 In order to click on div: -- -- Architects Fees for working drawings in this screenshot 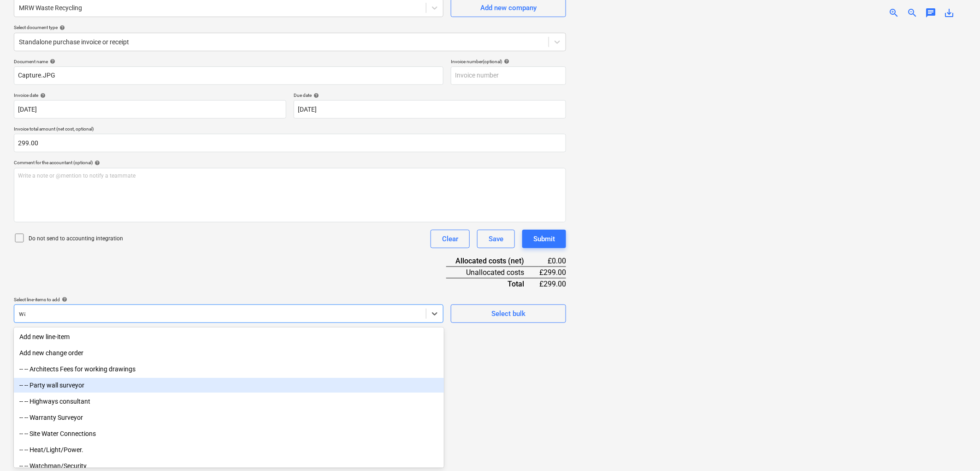, I will do `click(229, 369)`.